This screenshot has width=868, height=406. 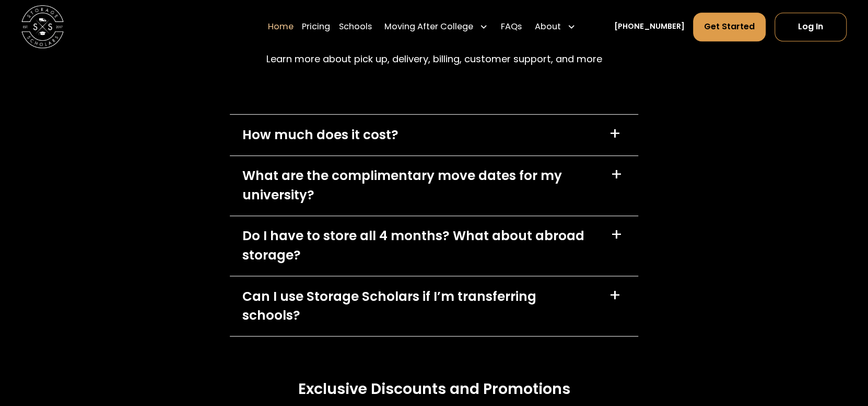 I want to click on p: Learn more about pick up, delivery, billing, customer support, and more, so click(x=434, y=60).